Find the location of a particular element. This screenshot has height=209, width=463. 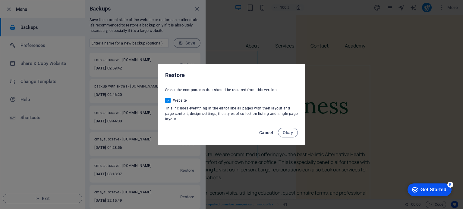

button: Cancel is located at coordinates (266, 133).